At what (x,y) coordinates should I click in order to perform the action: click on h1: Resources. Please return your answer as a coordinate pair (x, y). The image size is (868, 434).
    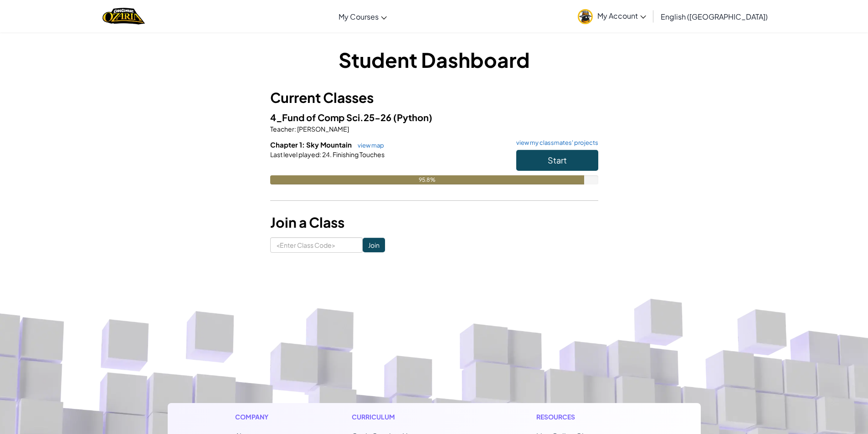
    Looking at the image, I should click on (585, 417).